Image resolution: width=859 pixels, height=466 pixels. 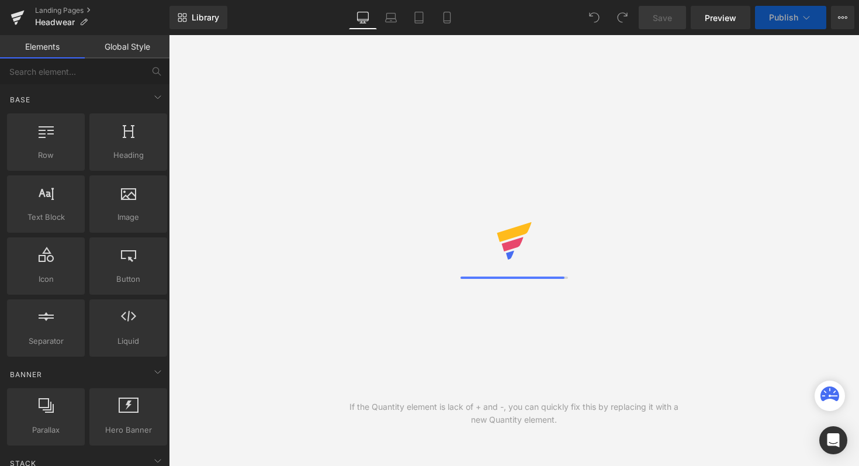 What do you see at coordinates (46, 430) in the screenshot?
I see `span: Parallax` at bounding box center [46, 430].